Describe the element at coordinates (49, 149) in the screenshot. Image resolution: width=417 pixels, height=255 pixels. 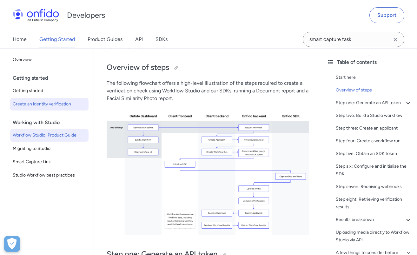
I see `a: Migrating to Studio` at that location.